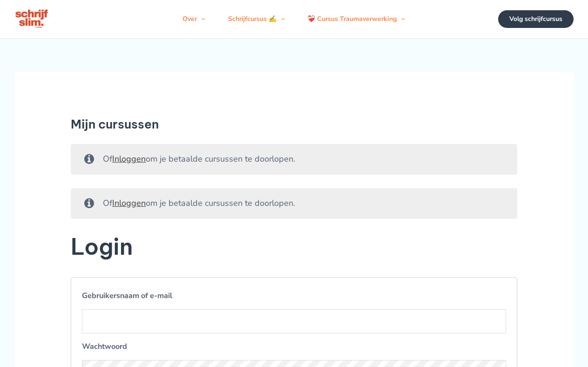  Describe the element at coordinates (356, 19) in the screenshot. I see `a: ❤️‍🩹 Cursus TraumaverwerkingMenu schakelen` at that location.